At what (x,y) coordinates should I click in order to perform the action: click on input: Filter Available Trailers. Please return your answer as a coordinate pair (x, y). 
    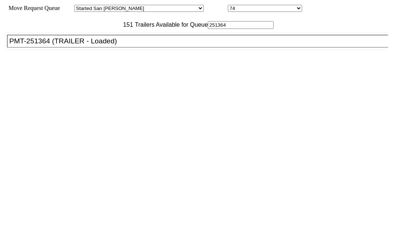
    Looking at the image, I should click on (240, 25).